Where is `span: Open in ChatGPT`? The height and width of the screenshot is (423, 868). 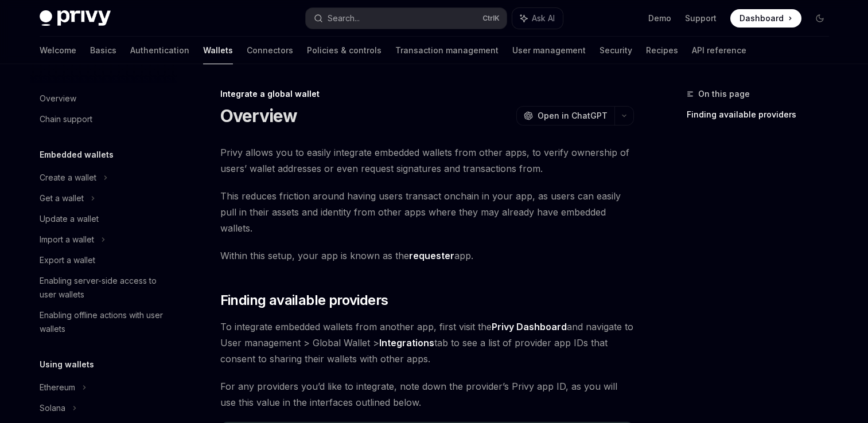
span: Open in ChatGPT is located at coordinates (573, 116).